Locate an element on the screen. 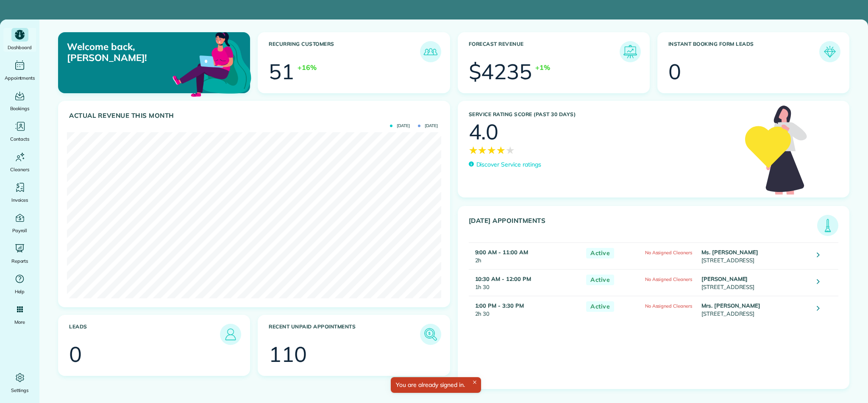 The image size is (868, 403). span: Payroll is located at coordinates (20, 231).